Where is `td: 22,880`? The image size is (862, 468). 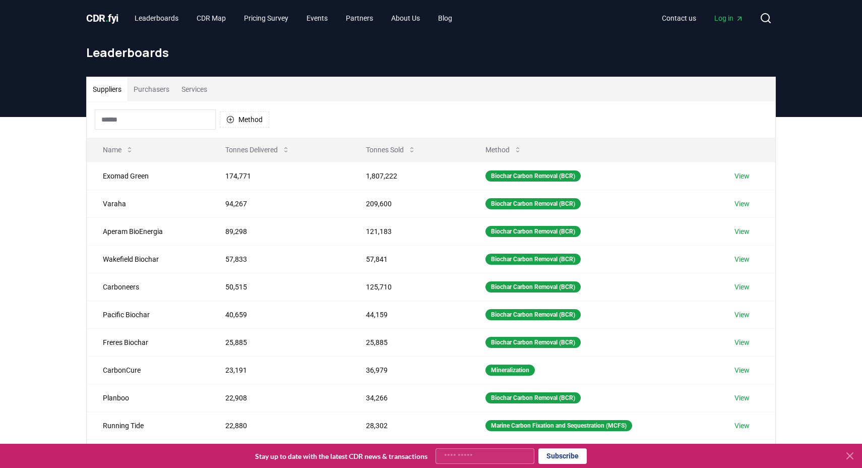 td: 22,880 is located at coordinates (279, 425).